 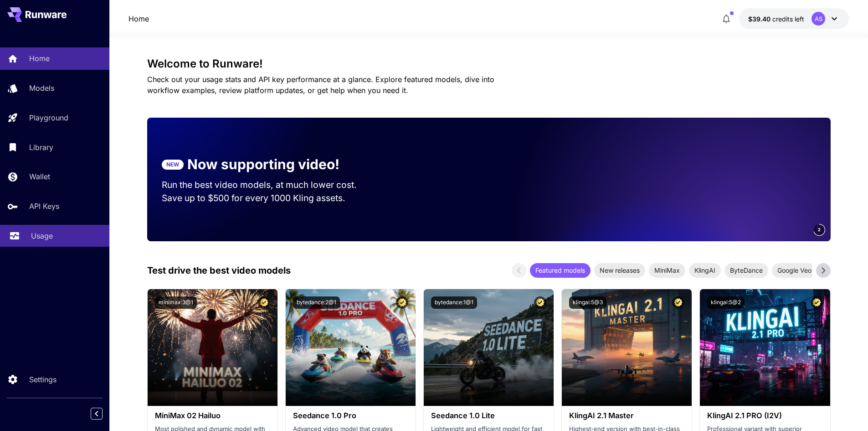 What do you see at coordinates (175, 303) in the screenshot?
I see `button: minimax:3@1` at bounding box center [175, 303].